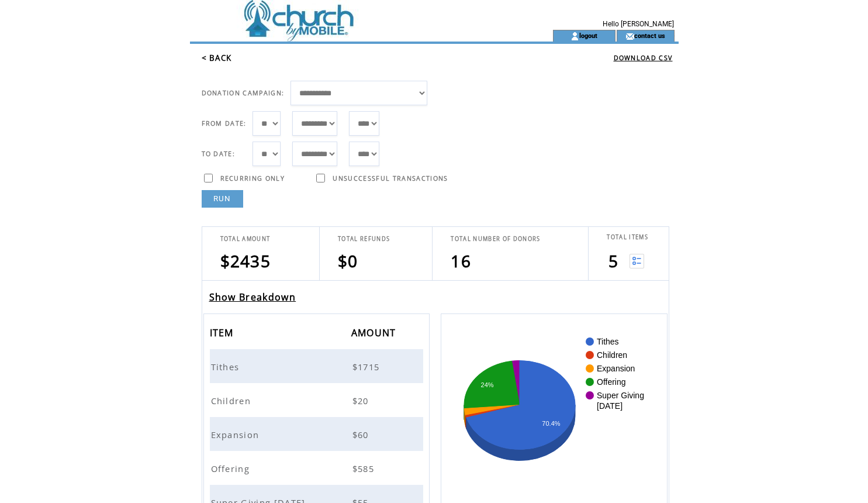 The width and height of the screenshot is (868, 503). I want to click on text: Children, so click(612, 354).